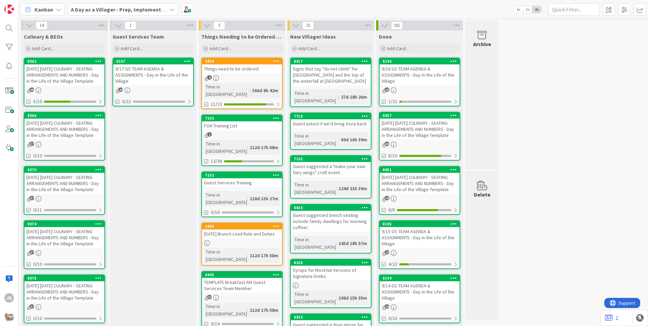  Describe the element at coordinates (153, 82) in the screenshot. I see `a: 81979/17 GS TEAM AGENDA & ASSIGNMENTS - Day in the Life of the Village0/22` at that location.